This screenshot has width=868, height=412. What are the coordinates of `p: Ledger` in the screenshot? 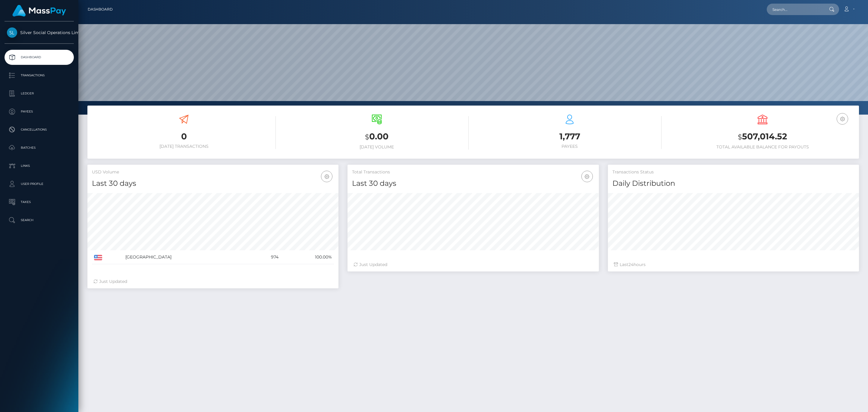 It's located at (39, 93).